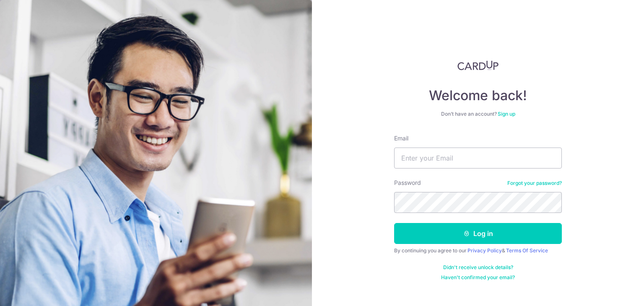 This screenshot has width=644, height=306. What do you see at coordinates (477, 277) in the screenshot?
I see `a: Haven't confirmed your email?` at bounding box center [477, 277].